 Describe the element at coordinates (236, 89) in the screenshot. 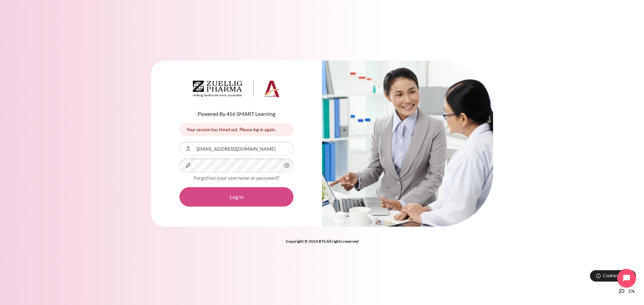

I see `img: Architeck` at that location.